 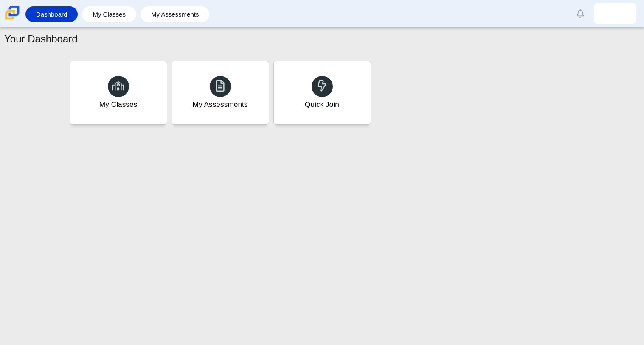 What do you see at coordinates (322, 104) in the screenshot?
I see `div: Quick Join` at bounding box center [322, 104].